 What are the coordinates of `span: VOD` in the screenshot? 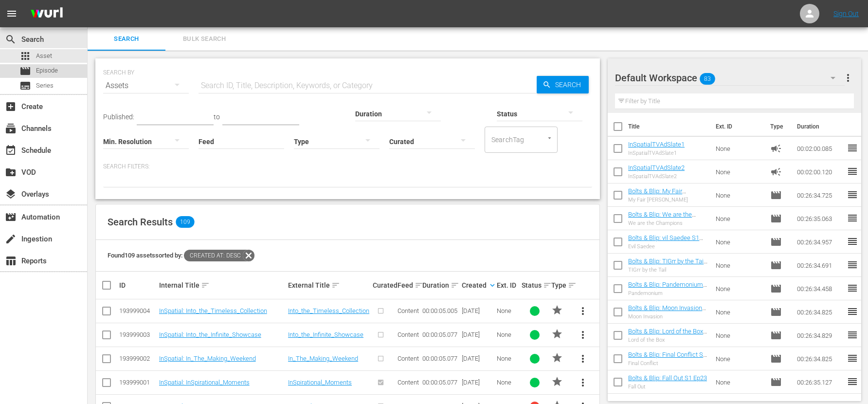 It's located at (11, 172).